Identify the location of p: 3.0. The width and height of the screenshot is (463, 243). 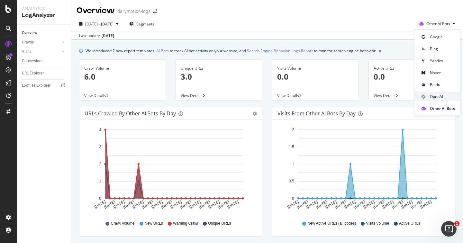
(219, 77).